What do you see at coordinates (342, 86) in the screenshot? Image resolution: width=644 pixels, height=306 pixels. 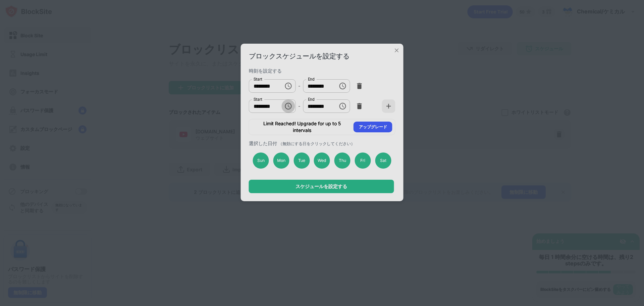 I see `button: Choose time, selected time is 11:55 PM` at bounding box center [342, 86].